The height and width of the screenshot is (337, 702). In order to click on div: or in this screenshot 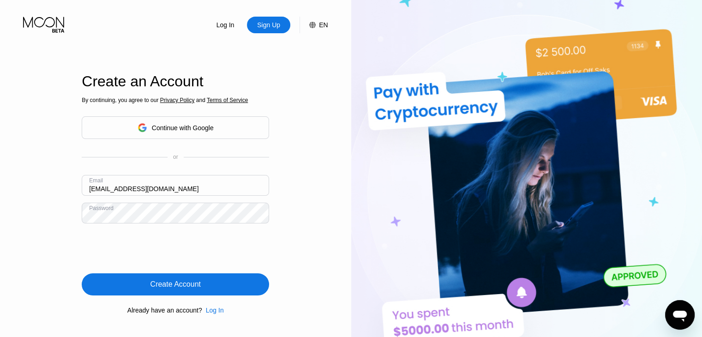, I will do `click(175, 157)`.